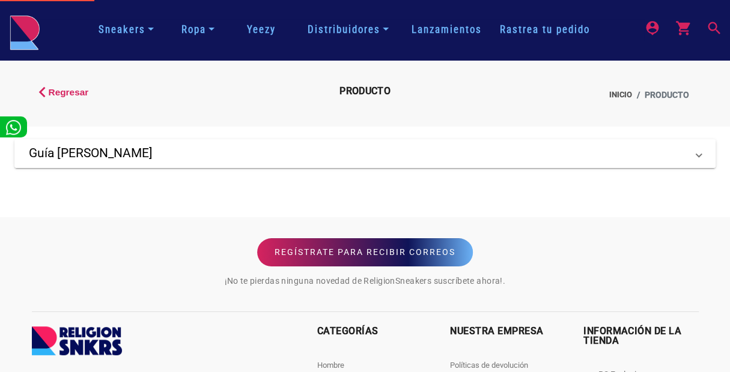 The width and height of the screenshot is (730, 372). Describe the element at coordinates (446, 29) in the screenshot. I see `a: Lanzamientos` at that location.